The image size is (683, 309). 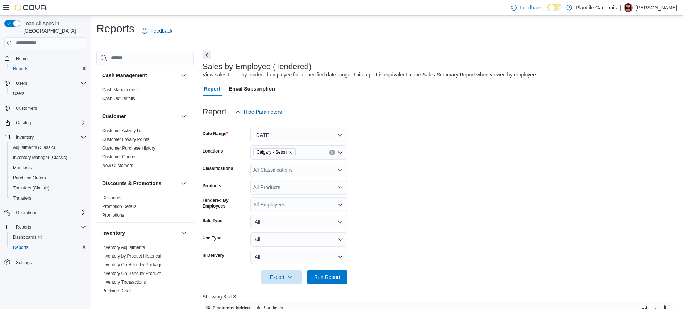 I want to click on a: Adjustments (Classic), so click(x=34, y=147).